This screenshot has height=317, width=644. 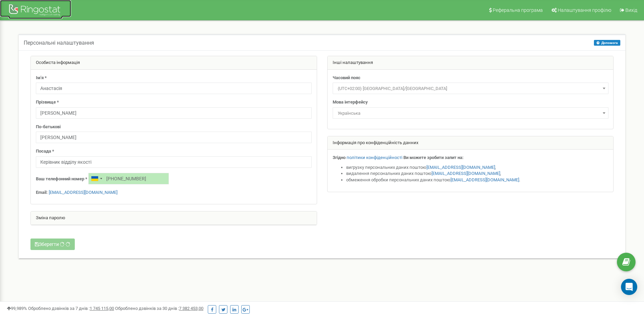 I want to click on input: Посада, so click(x=174, y=162).